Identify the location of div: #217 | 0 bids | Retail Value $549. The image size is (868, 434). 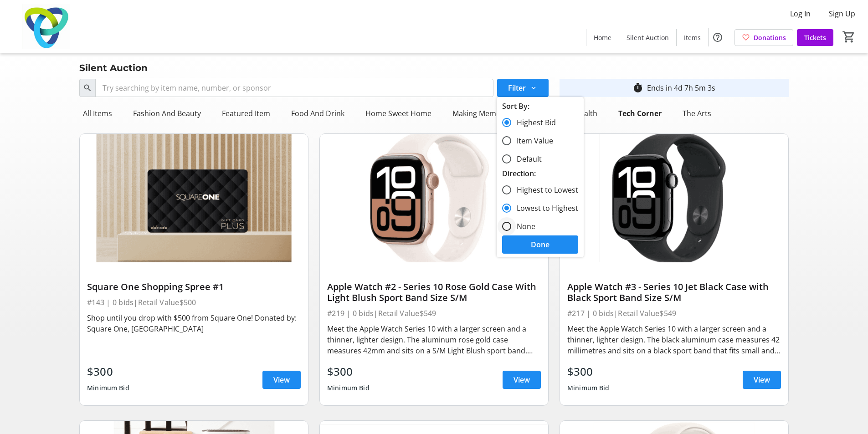
(674, 313).